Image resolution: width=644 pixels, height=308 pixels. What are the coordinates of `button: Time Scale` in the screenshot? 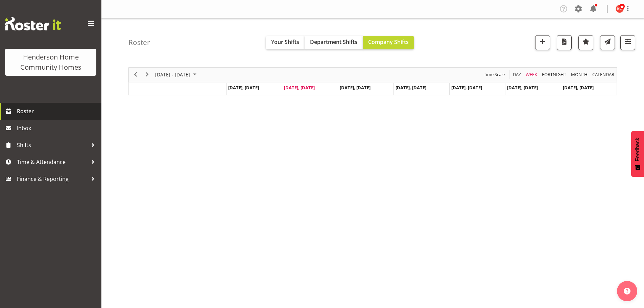 It's located at (494, 74).